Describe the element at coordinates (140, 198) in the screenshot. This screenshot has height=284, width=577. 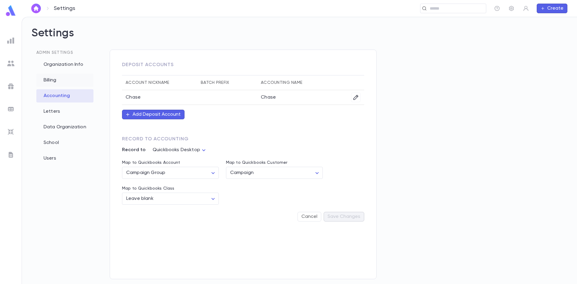
I see `span: Leave blank` at that location.